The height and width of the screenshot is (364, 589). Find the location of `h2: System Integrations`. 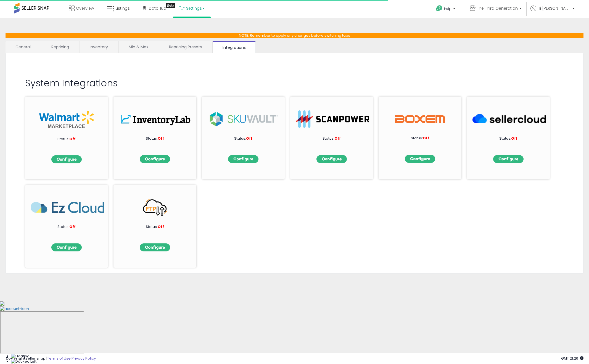

h2: System Integrations is located at coordinates (294, 83).